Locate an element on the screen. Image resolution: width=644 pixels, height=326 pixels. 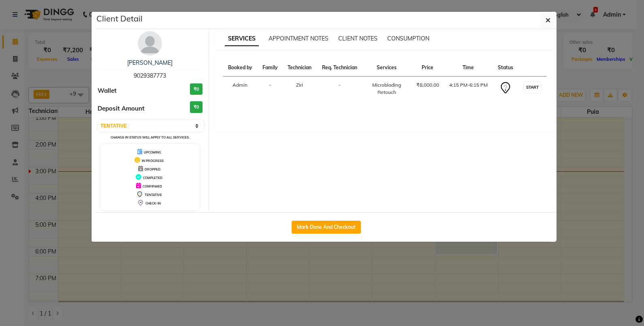
span: SERVICES is located at coordinates (242, 39).